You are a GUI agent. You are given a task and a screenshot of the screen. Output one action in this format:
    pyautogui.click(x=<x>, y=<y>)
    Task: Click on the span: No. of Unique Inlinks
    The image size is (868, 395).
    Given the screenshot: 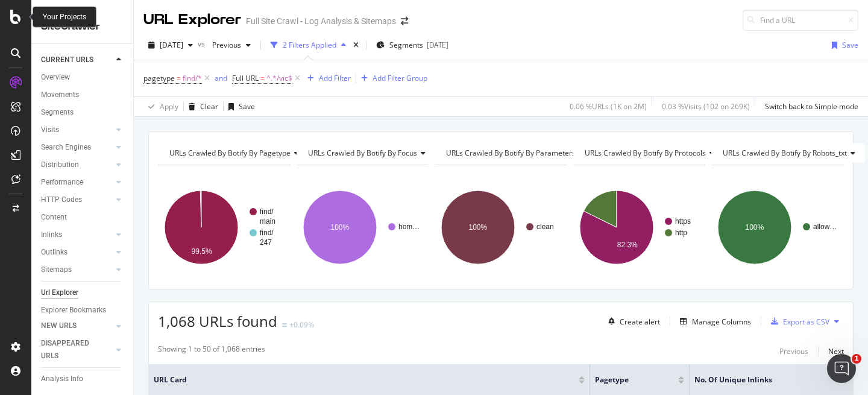 What is the action you would take?
    pyautogui.click(x=759, y=379)
    